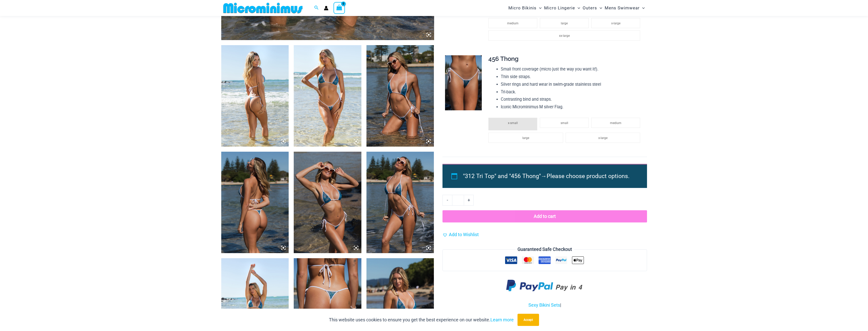 The height and width of the screenshot is (331, 868). What do you see at coordinates (524, 8) in the screenshot?
I see `a: Micro BikinisMenu ToggleMenu Toggle` at bounding box center [524, 8].